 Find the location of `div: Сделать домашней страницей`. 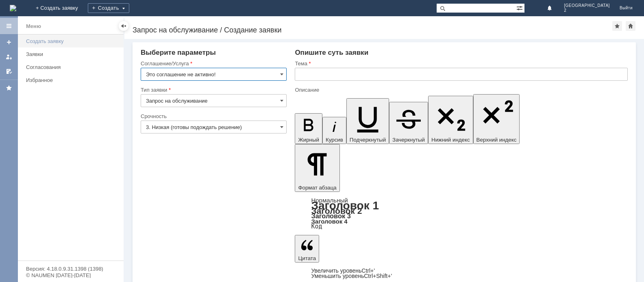

div: Сделать домашней страницей is located at coordinates (630, 26).